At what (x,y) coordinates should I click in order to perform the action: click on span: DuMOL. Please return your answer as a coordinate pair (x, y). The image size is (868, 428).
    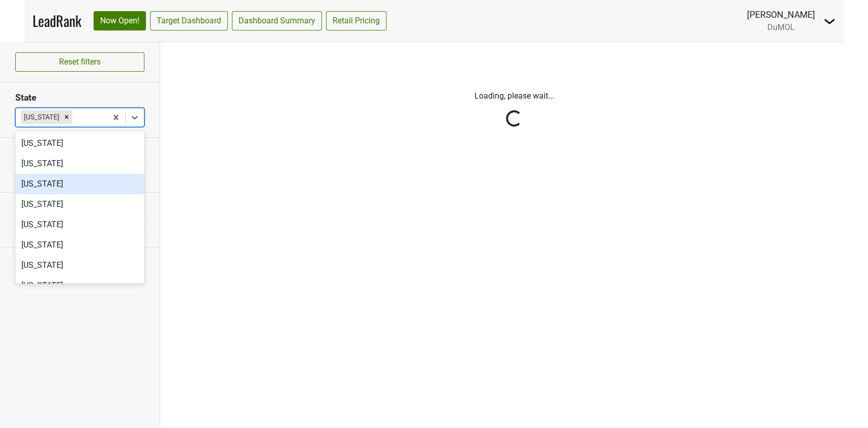
    Looking at the image, I should click on (781, 27).